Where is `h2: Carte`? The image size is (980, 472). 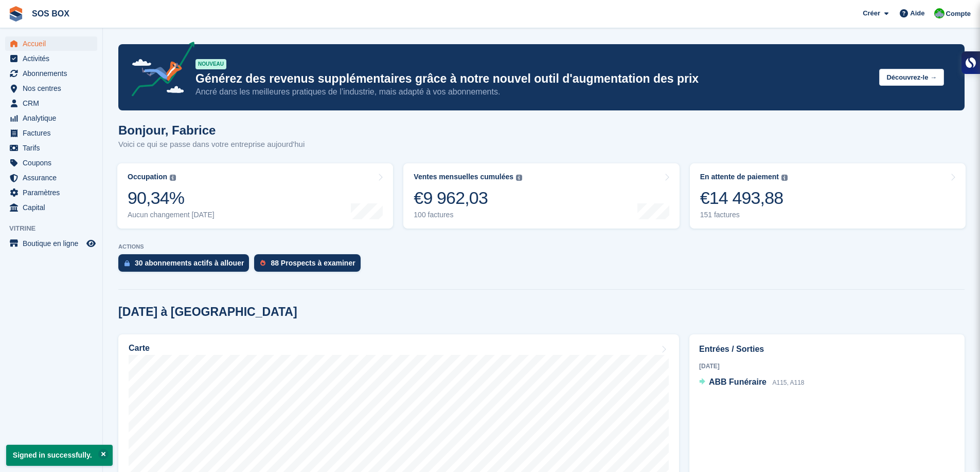 h2: Carte is located at coordinates (139, 349).